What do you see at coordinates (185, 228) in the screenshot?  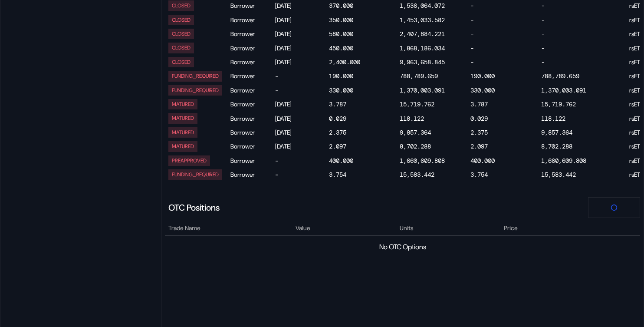 I see `span: Trade Name` at bounding box center [185, 228].